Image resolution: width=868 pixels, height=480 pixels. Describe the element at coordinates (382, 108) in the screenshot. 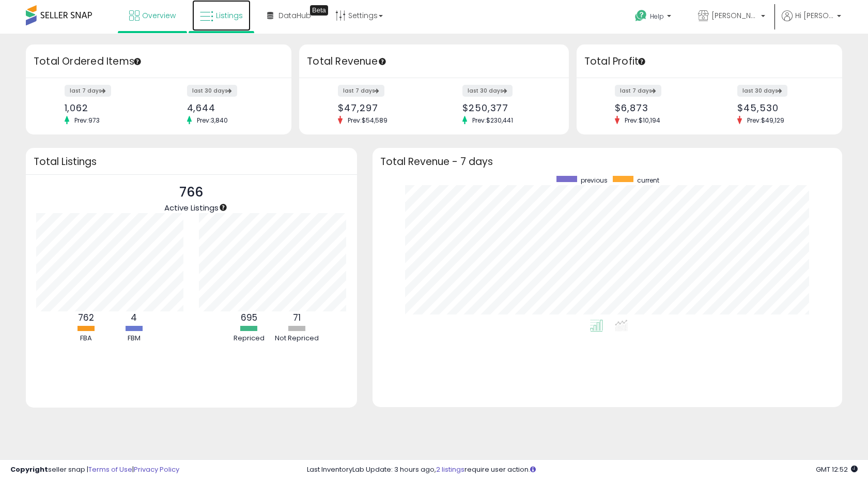

I see `div: $47,297` at that location.